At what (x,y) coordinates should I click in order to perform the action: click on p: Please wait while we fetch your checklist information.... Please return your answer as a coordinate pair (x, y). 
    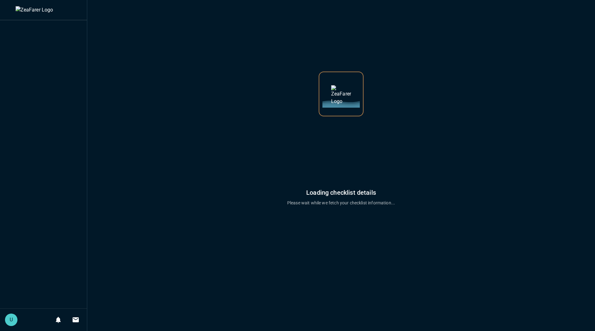
    Looking at the image, I should click on (341, 203).